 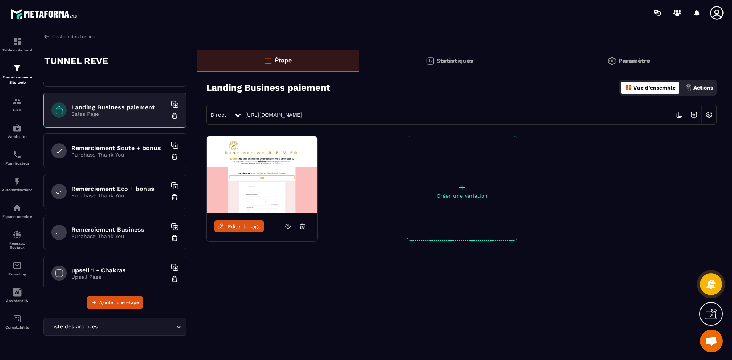 I want to click on a: Éditer la page, so click(x=239, y=226).